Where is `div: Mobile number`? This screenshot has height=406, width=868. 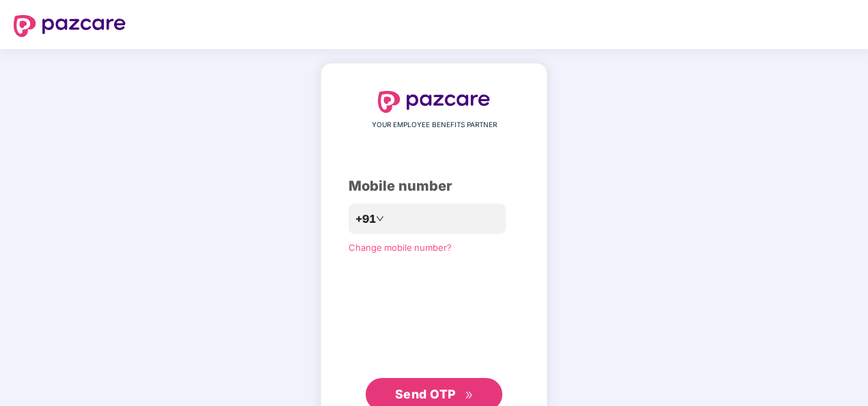
div: Mobile number is located at coordinates (434, 186).